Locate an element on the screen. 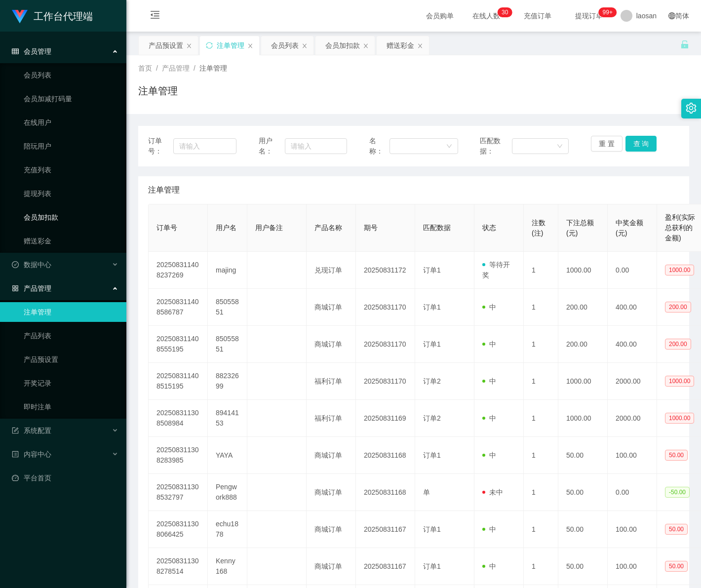  span: 充值订单 is located at coordinates (538, 16).